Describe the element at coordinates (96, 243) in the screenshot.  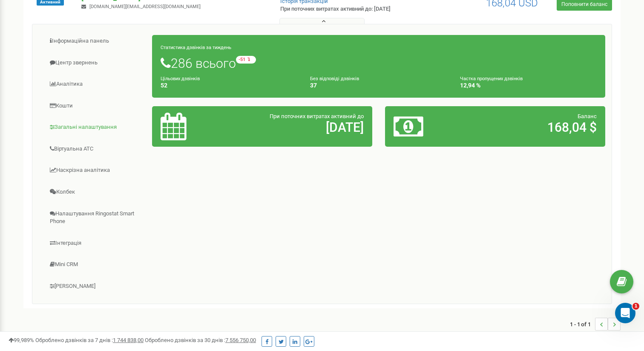
I see `a: Інтеграція` at that location.